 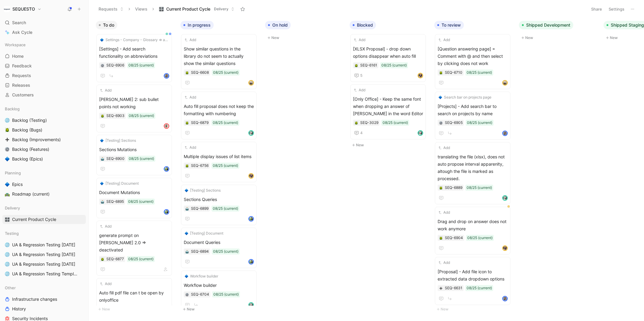 What do you see at coordinates (44, 23) in the screenshot?
I see `div: Search` at bounding box center [44, 23].